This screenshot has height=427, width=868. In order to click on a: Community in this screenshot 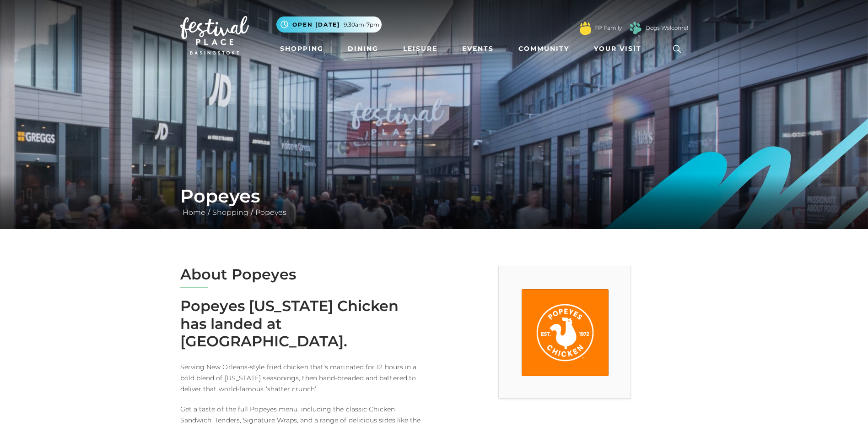, I will do `click(544, 49)`.